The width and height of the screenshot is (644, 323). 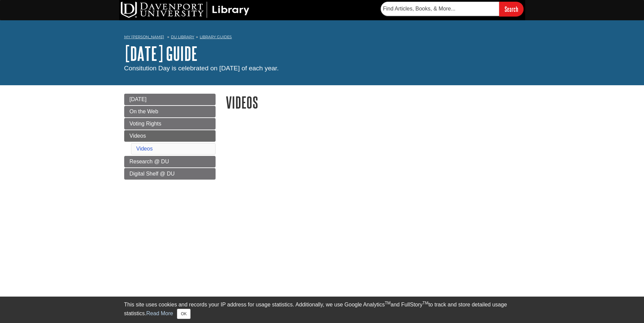 I want to click on span: Videos, so click(x=138, y=136).